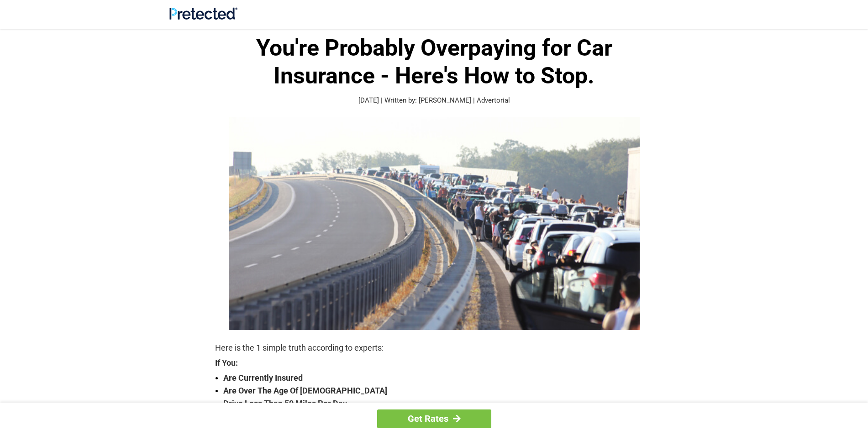 This screenshot has width=868, height=435. Describe the element at coordinates (438, 378) in the screenshot. I see `strong: Are Currently Insured` at that location.